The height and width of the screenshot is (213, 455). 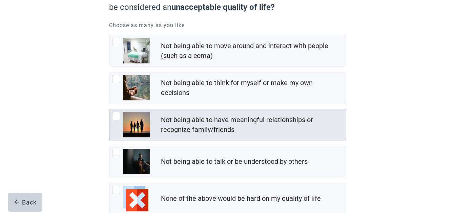 What do you see at coordinates (25, 202) in the screenshot?
I see `button: arrow-leftBack` at bounding box center [25, 202].